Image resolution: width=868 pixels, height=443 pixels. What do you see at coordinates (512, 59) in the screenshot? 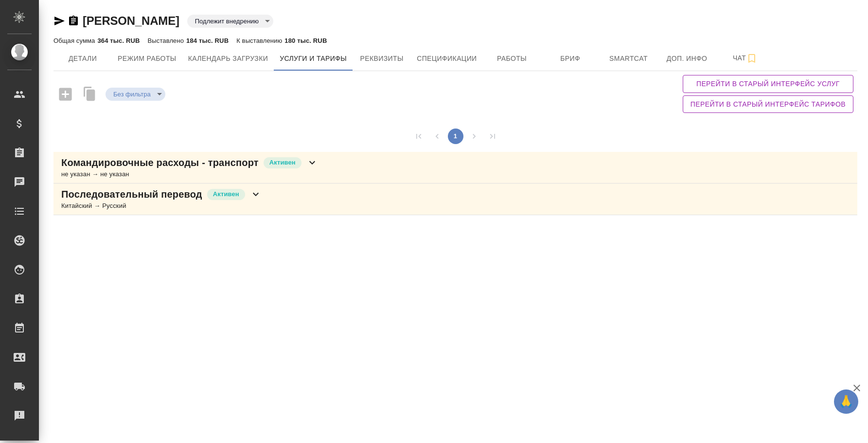
I see `span: Работы` at bounding box center [512, 59].